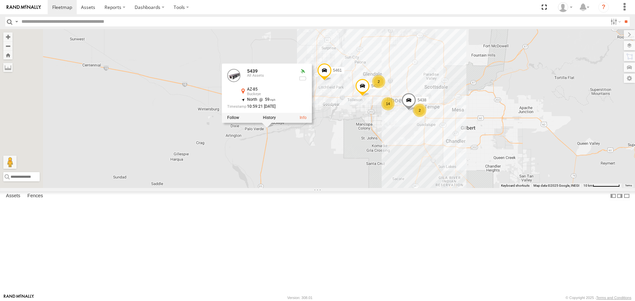 Image resolution: width=635 pixels, height=301 pixels. Describe the element at coordinates (300, 298) in the screenshot. I see `div: Version: 308.01` at that location.